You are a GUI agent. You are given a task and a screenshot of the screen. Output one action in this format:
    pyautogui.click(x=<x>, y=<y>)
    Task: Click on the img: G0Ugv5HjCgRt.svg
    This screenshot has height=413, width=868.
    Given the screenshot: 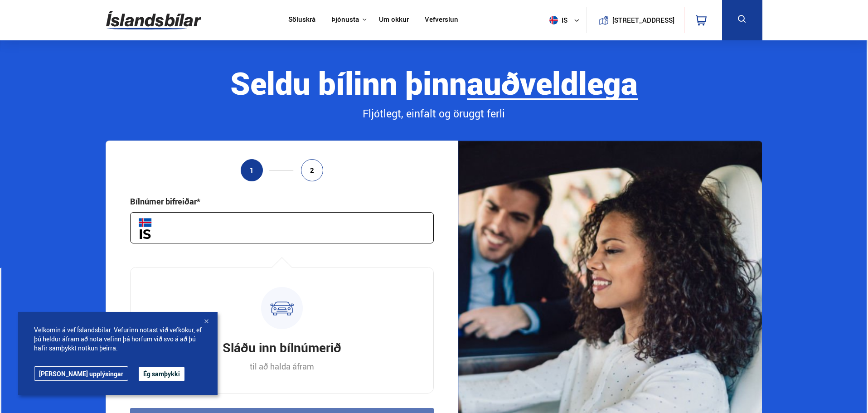 What is the action you would take?
    pyautogui.click(x=154, y=20)
    